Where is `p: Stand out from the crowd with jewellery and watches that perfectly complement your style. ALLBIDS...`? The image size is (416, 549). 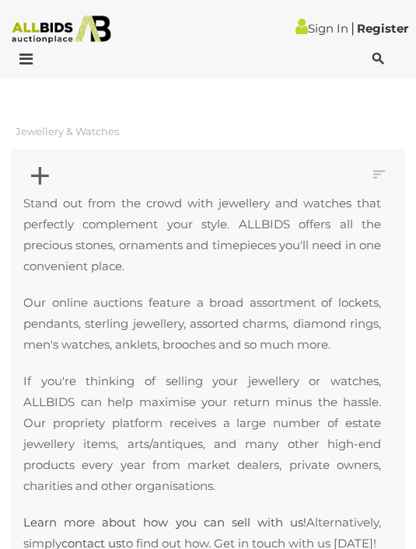 p: Stand out from the crowd with jewellery and watches that perfectly complement your style. ALLBIDS... is located at coordinates (202, 235).